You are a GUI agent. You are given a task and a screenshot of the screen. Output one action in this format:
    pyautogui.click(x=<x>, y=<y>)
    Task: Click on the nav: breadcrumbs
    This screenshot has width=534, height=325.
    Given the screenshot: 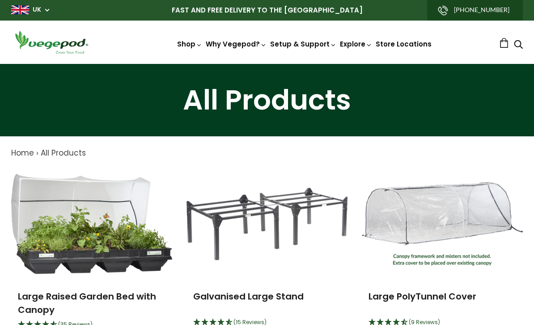 What is the action you would take?
    pyautogui.click(x=267, y=153)
    